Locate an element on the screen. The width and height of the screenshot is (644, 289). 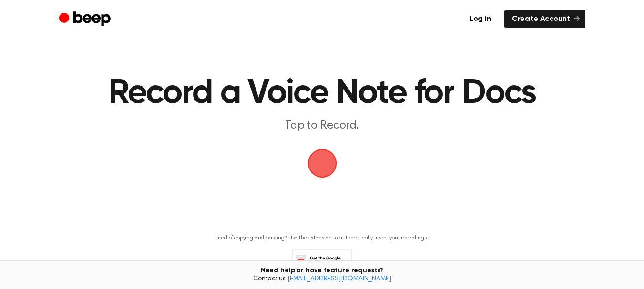
a: Log in is located at coordinates (480, 19).